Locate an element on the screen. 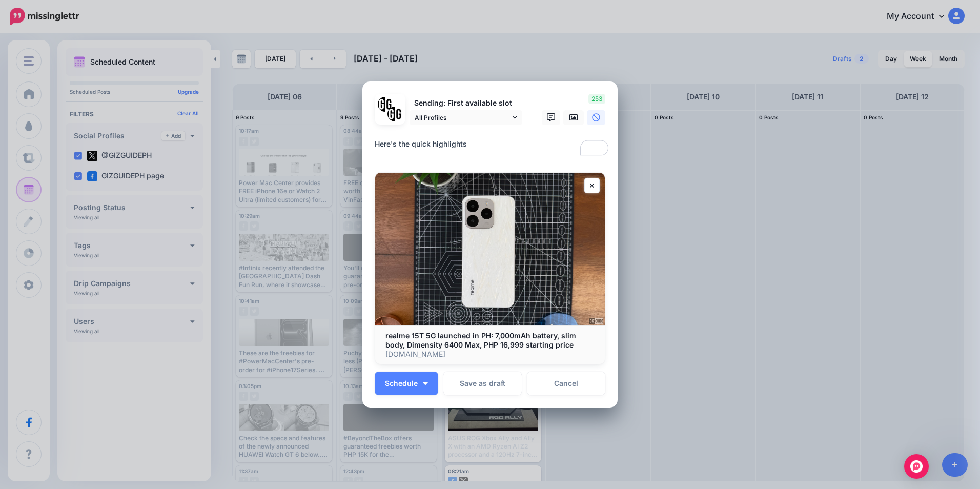 Image resolution: width=980 pixels, height=489 pixels. button: Save as draft is located at coordinates (483, 384).